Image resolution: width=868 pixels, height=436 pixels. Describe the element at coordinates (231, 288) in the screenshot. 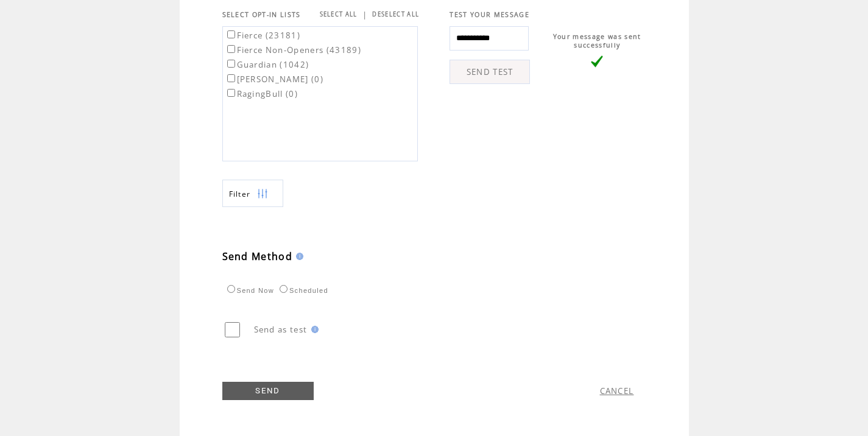

I see `input: Send Now` at that location.